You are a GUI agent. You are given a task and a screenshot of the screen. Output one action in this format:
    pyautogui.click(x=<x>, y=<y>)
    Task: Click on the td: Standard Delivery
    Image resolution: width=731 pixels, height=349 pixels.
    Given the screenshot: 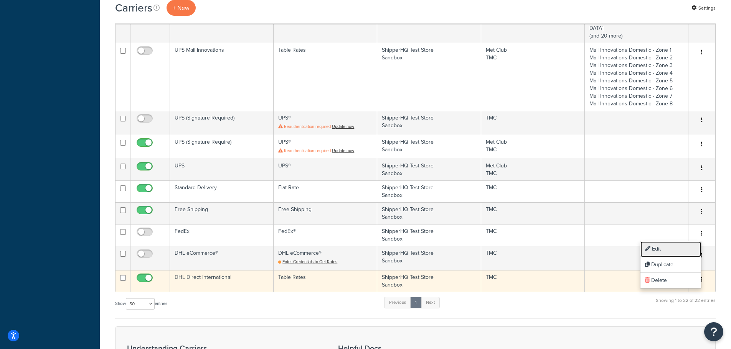 What is the action you would take?
    pyautogui.click(x=222, y=191)
    